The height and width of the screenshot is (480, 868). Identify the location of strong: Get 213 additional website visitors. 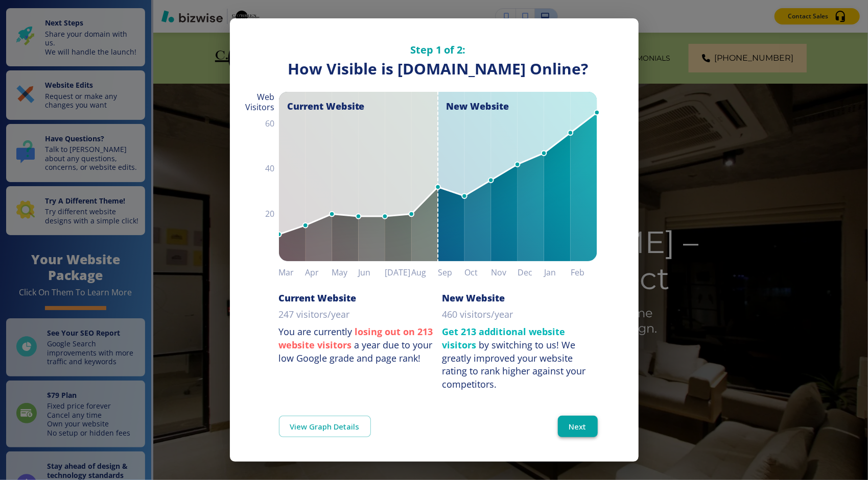
(504, 339).